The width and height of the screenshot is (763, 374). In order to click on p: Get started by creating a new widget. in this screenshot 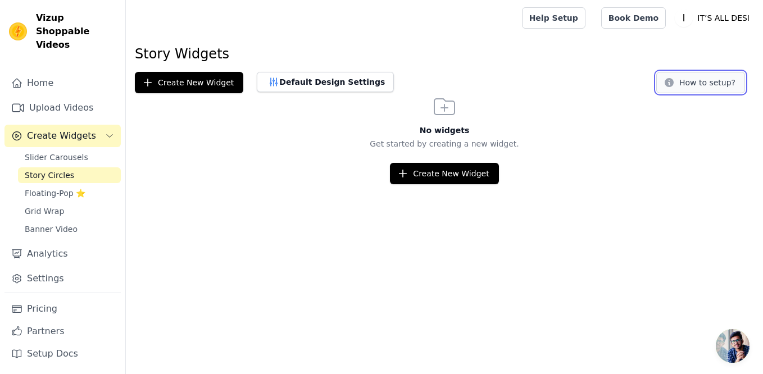, I will do `click(445, 144)`.